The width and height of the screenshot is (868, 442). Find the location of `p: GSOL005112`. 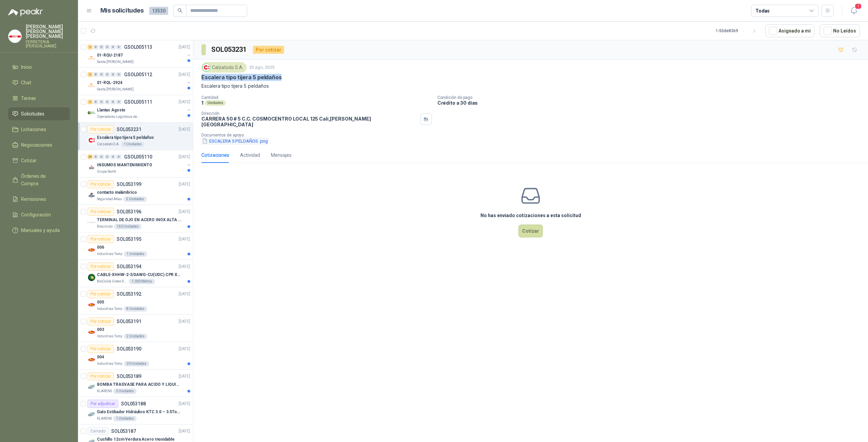

p: GSOL005112 is located at coordinates (138, 74).